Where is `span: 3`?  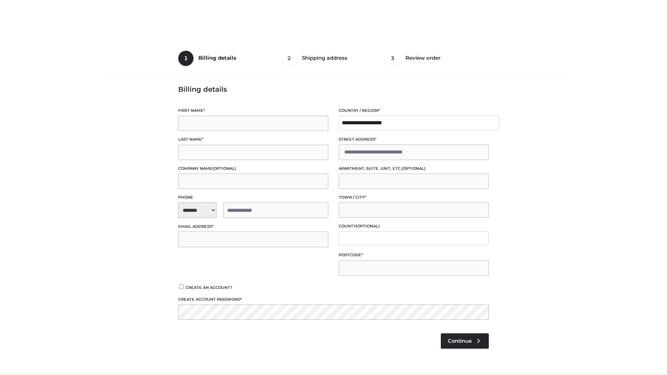
span: 3 is located at coordinates (393, 58).